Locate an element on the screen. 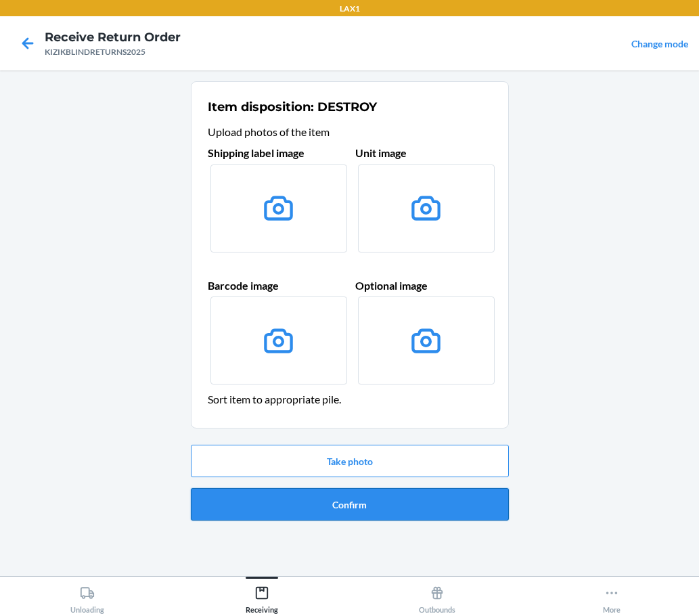 The height and width of the screenshot is (616, 699). a: Change mode is located at coordinates (660, 43).